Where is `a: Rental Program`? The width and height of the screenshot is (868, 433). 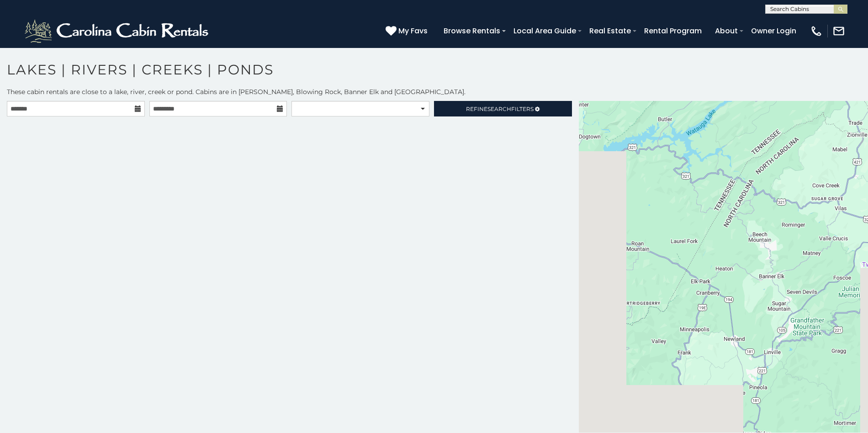
a: Rental Program is located at coordinates (673, 30).